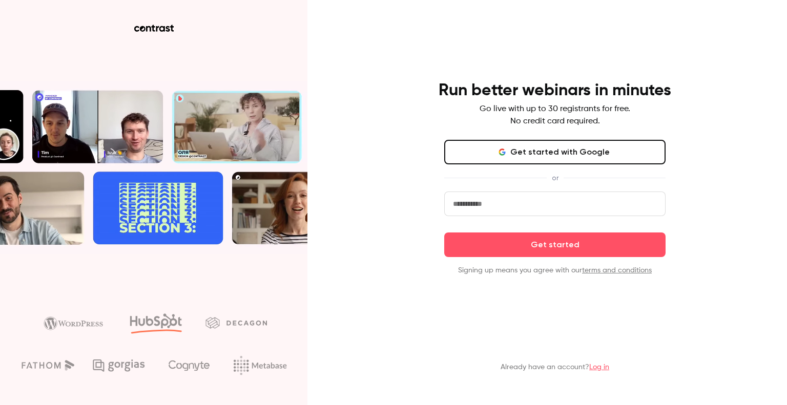  I want to click on a: terms and conditions, so click(617, 271).